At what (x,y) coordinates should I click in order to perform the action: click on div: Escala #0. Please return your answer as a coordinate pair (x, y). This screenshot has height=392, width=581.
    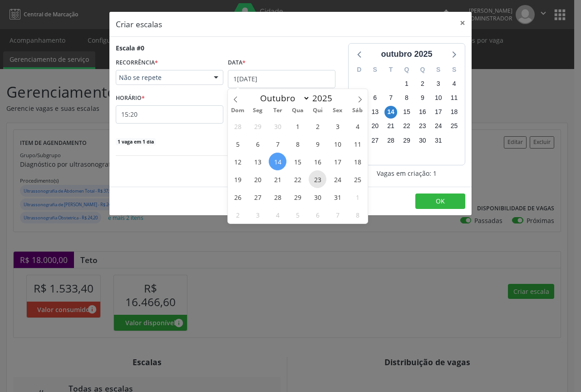
    Looking at the image, I should click on (130, 47).